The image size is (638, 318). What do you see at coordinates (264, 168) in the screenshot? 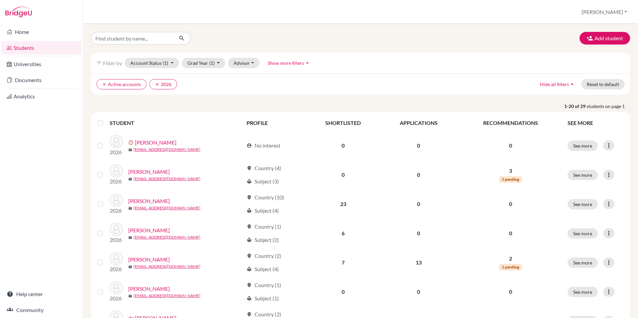
I see `div: Country (4)` at bounding box center [264, 168].